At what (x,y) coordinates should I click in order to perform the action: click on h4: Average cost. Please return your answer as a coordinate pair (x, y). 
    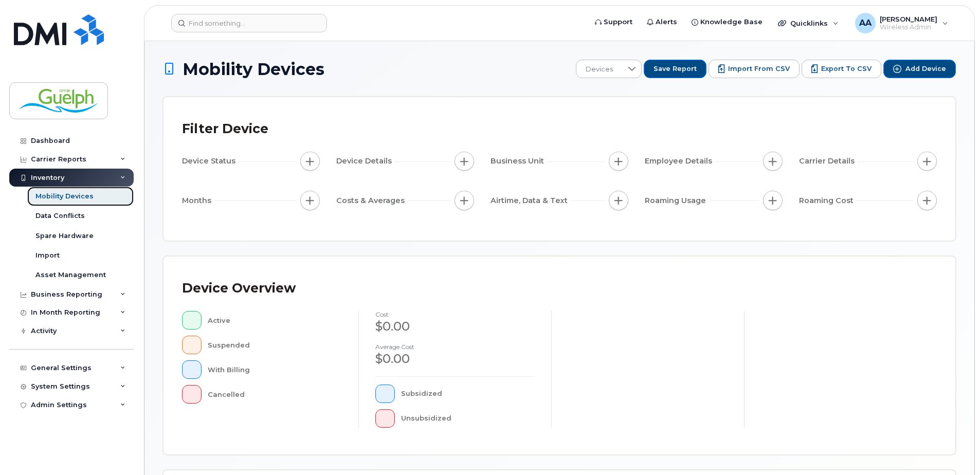
    Looking at the image, I should click on (455, 347).